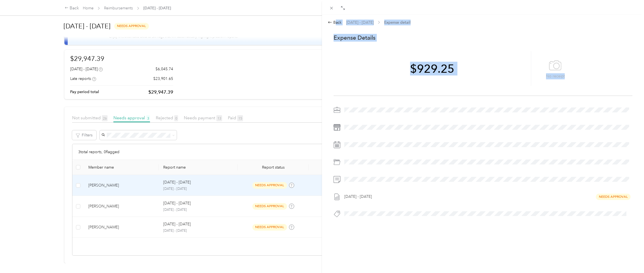 This screenshot has height=273, width=644. I want to click on p: Expense Details, so click(354, 38).